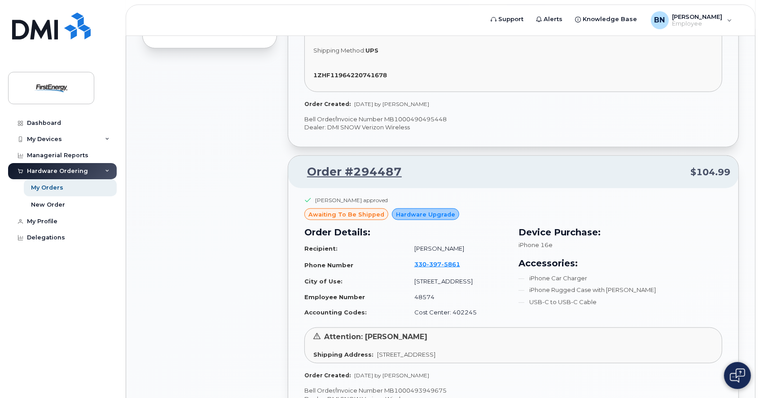 The image size is (760, 398). I want to click on a: 3303975861, so click(442, 264).